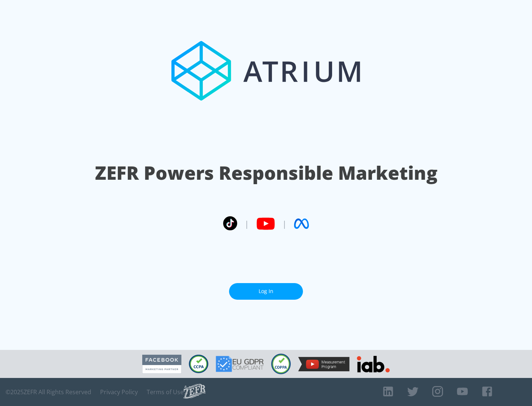 This screenshot has height=406, width=532. Describe the element at coordinates (373, 364) in the screenshot. I see `img: IAB` at that location.